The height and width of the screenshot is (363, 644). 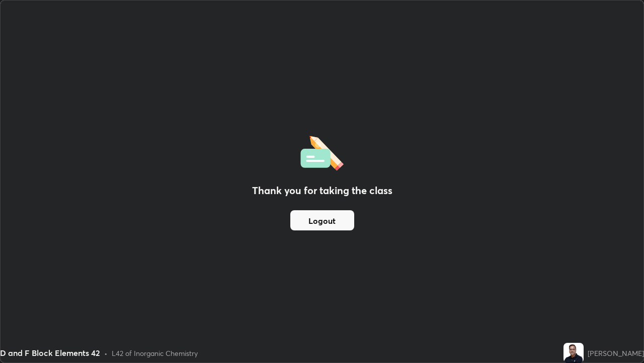 I want to click on button: Logout, so click(x=322, y=220).